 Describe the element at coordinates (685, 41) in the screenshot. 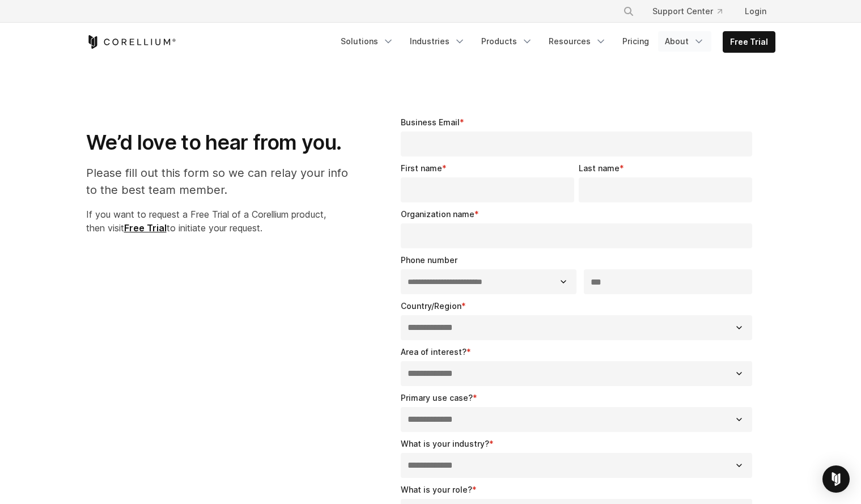

I see `a: About` at that location.